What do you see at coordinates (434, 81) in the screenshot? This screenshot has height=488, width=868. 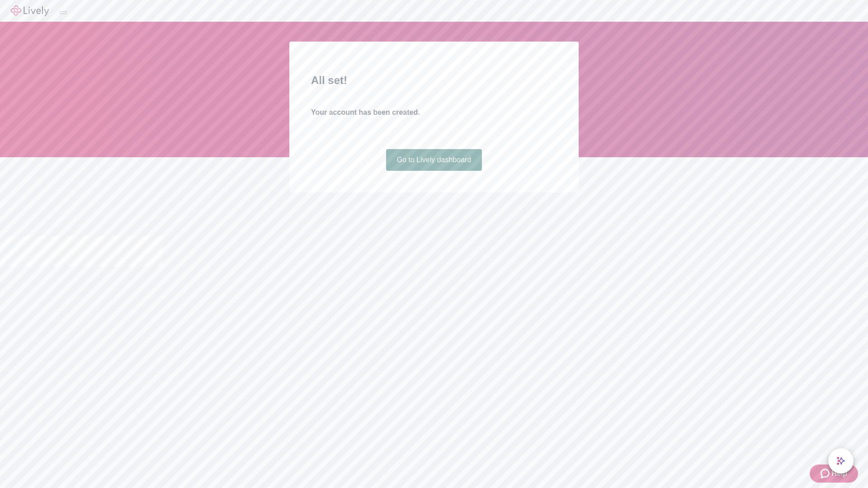 I see `h2: All set!` at bounding box center [434, 81].